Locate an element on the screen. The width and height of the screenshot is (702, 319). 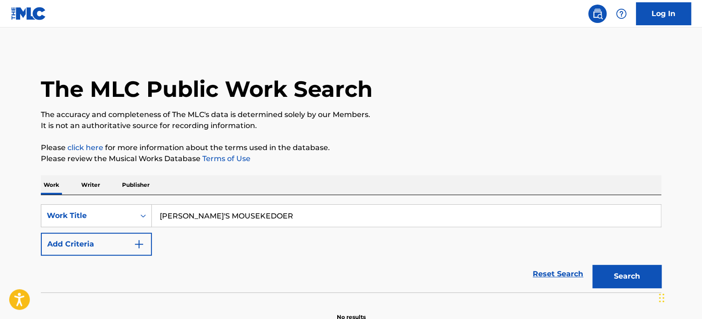
form: Search Form is located at coordinates (351, 248).